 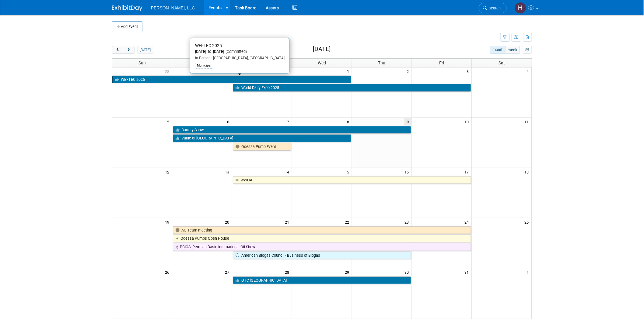 I want to click on span: WEFTEC 2025, so click(x=208, y=46).